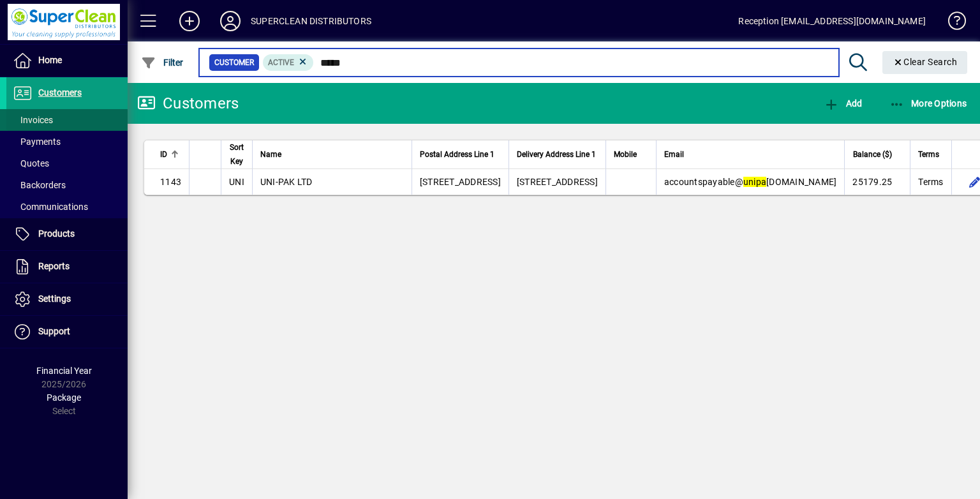  I want to click on span: UNI, so click(237, 182).